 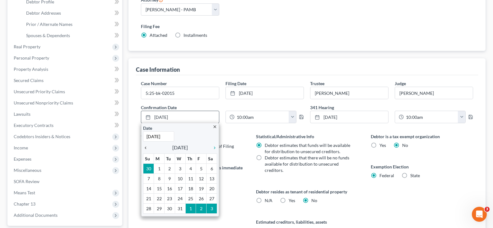 What do you see at coordinates (65, 80) in the screenshot?
I see `a: Secured Claims` at bounding box center [65, 80].